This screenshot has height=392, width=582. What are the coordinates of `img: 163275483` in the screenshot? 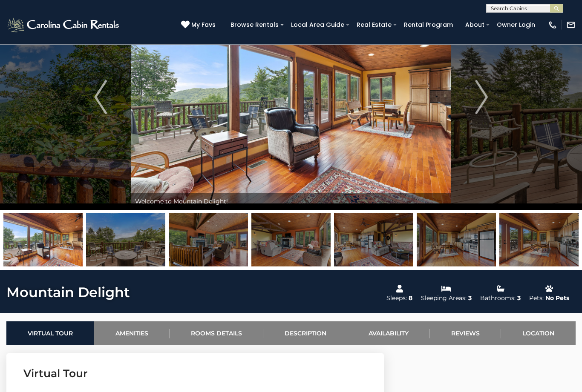 It's located at (125, 240).